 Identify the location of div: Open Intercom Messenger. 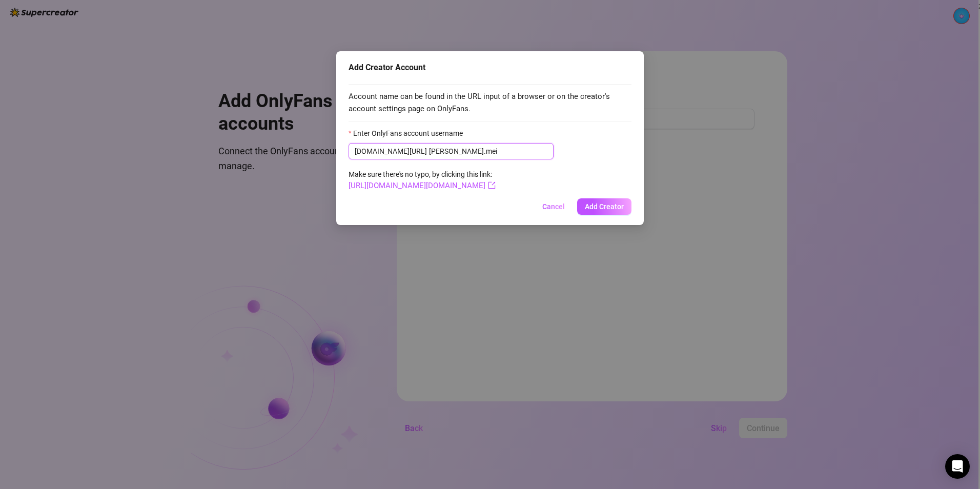
(957, 467).